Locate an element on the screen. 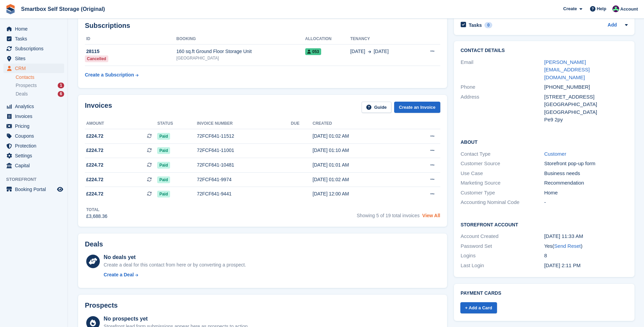  span: Help is located at coordinates (602, 9).